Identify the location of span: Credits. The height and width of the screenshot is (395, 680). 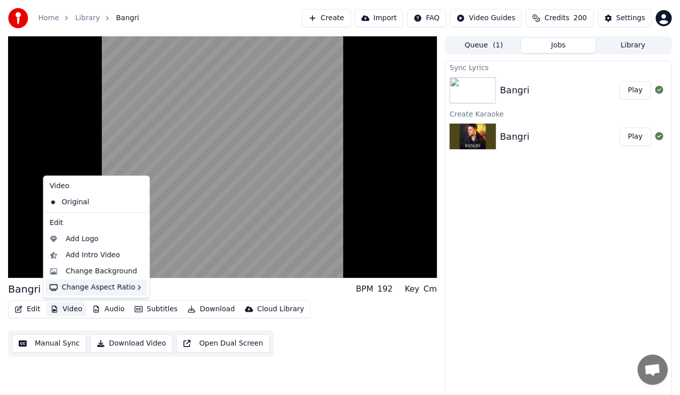
(557, 18).